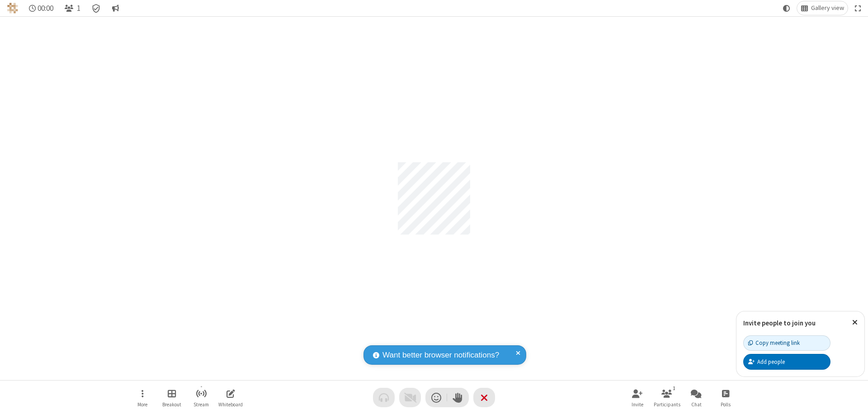 The image size is (868, 414). I want to click on button: Fullscreen, so click(858, 8).